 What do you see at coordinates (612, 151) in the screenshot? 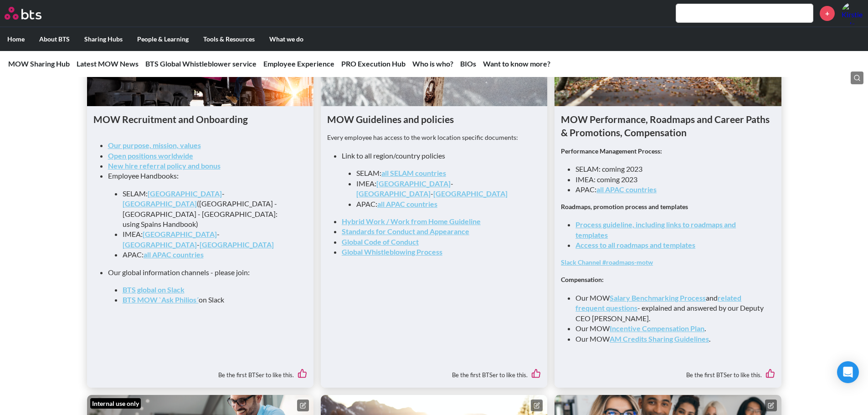
I see `strong: Performance Management Process:` at bounding box center [612, 151].